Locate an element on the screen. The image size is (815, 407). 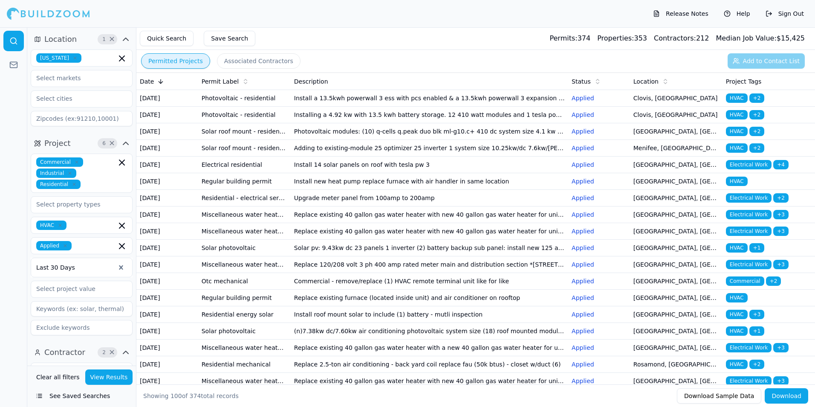
button: Download Sample Data is located at coordinates (719, 395).